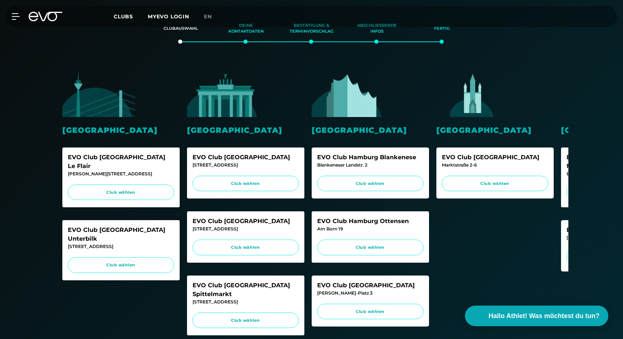  What do you see at coordinates (370, 165) in the screenshot?
I see `div: Blankeneser Landstr. 2` at bounding box center [370, 165].